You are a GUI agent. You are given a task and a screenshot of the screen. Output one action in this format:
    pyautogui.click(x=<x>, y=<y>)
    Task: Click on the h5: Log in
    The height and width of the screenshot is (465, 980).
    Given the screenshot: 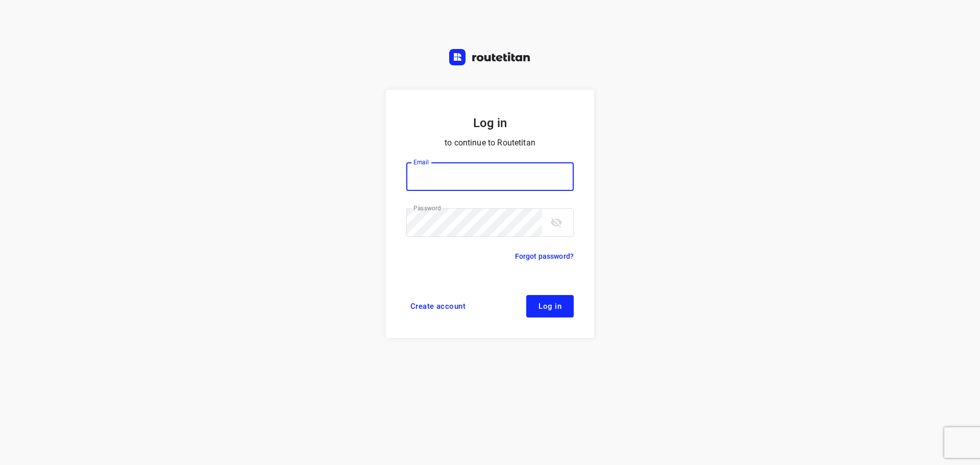 What is the action you would take?
    pyautogui.click(x=490, y=123)
    